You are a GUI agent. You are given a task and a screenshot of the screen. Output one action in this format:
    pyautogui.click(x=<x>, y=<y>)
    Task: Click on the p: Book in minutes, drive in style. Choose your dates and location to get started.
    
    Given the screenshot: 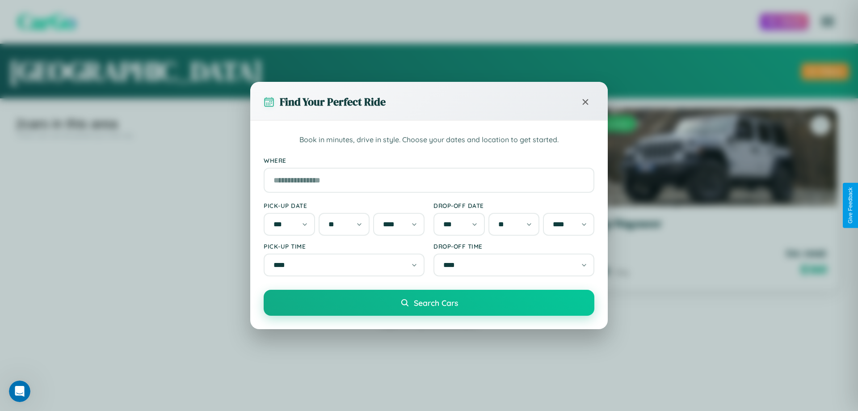 What is the action you would take?
    pyautogui.click(x=429, y=140)
    